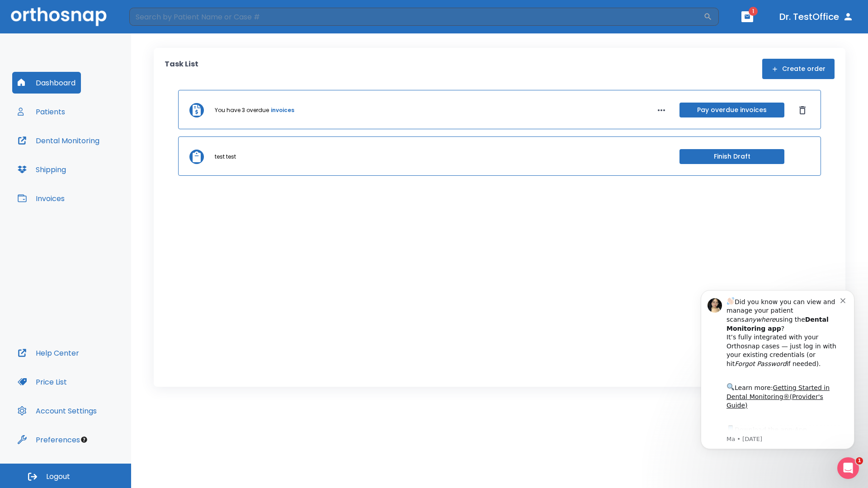  I want to click on button: Finish Draft, so click(733, 156).